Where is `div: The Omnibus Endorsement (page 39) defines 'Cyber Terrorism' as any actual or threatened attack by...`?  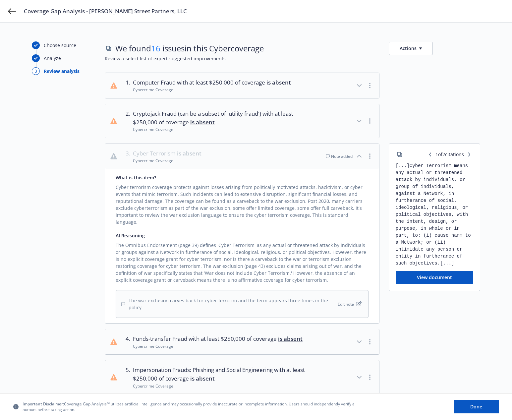 div: The Omnibus Endorsement (page 39) defines 'Cyber Terrorism' as any actual or threatened attack by... is located at coordinates (242, 261).